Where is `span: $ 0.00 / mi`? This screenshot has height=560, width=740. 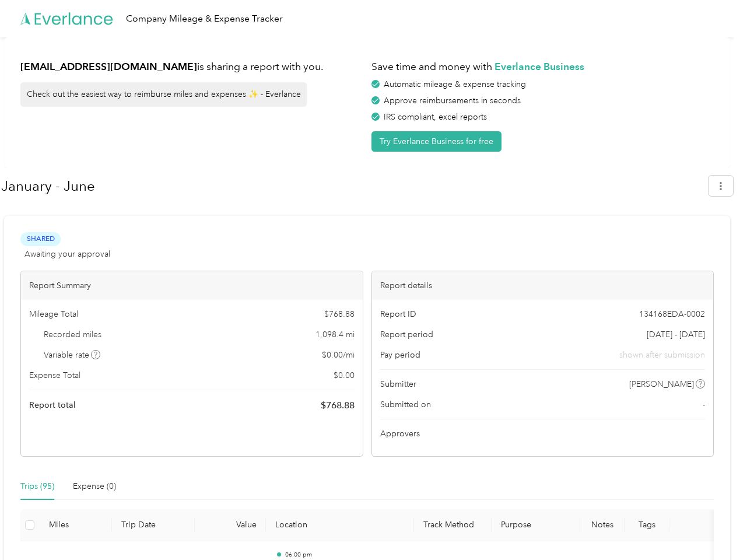 span: $ 0.00 / mi is located at coordinates (339, 354).